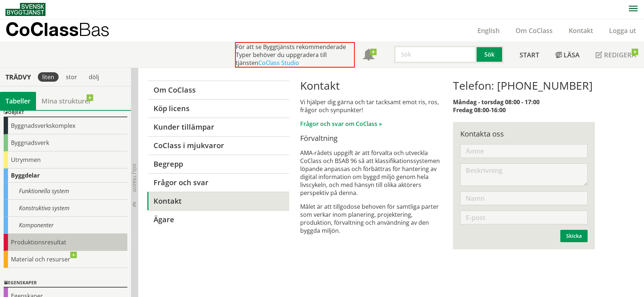 This screenshot has width=644, height=297. I want to click on p: AMA-rådets uppgift är att förvalta och utveckla CoClass och BSAB 96 så att klassifikationssysteme..., so click(371, 173).